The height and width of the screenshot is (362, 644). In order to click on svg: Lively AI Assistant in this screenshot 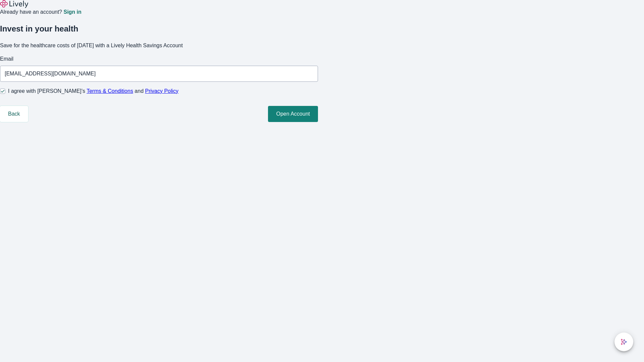, I will do `click(624, 342)`.